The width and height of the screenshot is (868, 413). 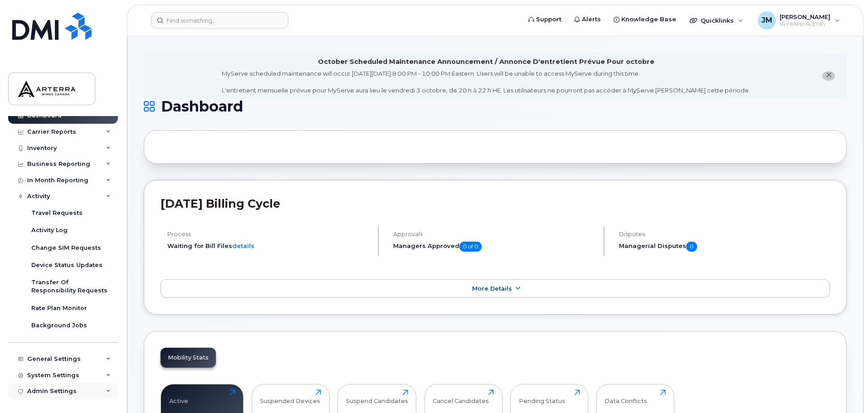 I want to click on span: Dashboard, so click(x=202, y=106).